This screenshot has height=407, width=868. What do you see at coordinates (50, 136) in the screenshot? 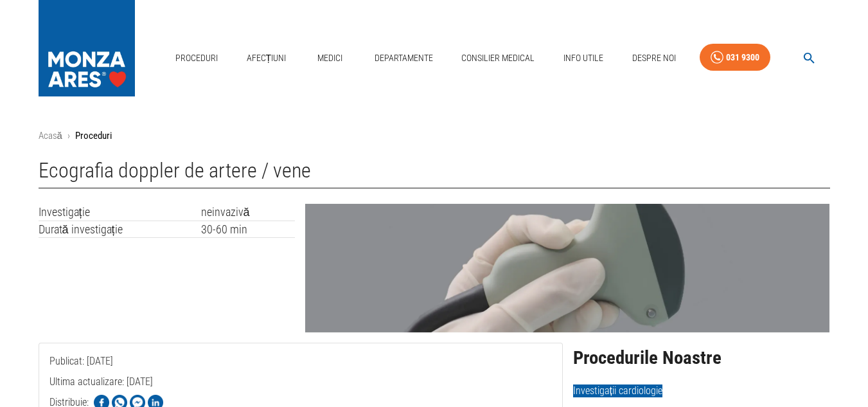
I see `a: Acasă` at bounding box center [50, 136].